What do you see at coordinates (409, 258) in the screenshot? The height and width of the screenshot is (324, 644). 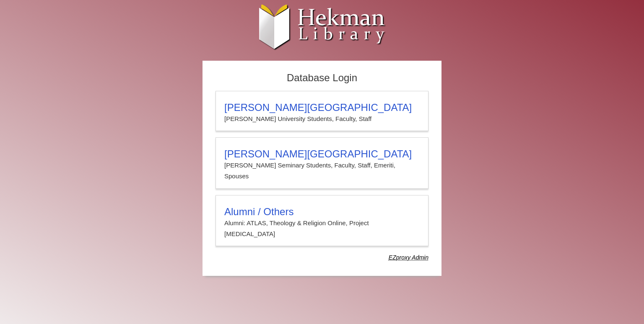 I see `dfn: Use Alumni login` at bounding box center [409, 258].